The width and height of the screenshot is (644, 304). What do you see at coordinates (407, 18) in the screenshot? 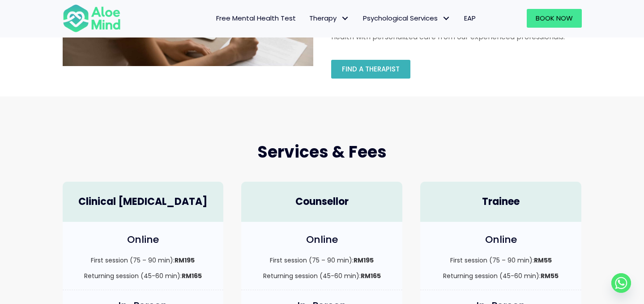
I see `a: Psychological ServicesPsychological Services: submenu` at bounding box center [407, 18].